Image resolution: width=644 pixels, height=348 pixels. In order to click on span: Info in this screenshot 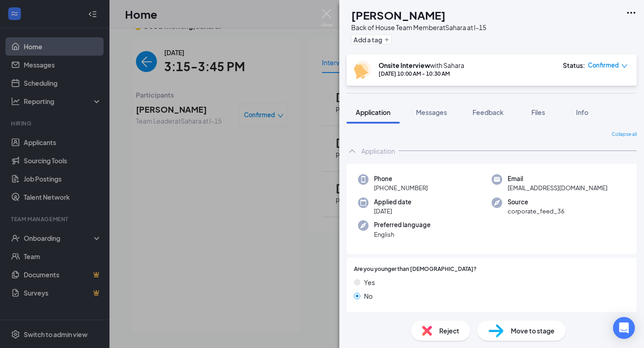, I will do `click(582, 112)`.